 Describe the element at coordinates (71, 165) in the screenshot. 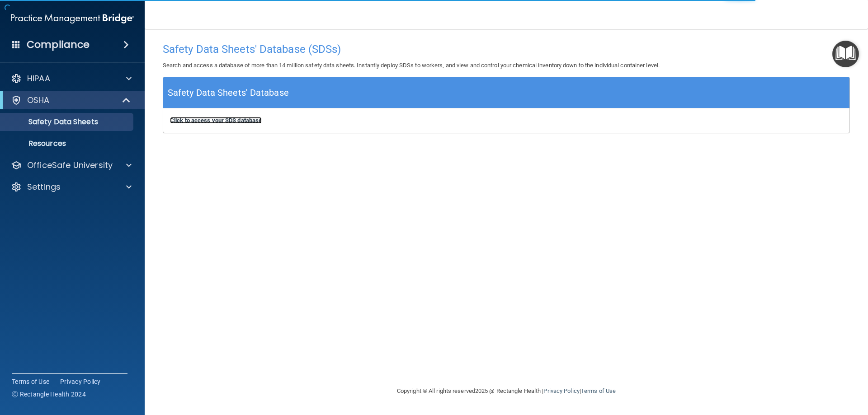

I see `a: OfficeSafe University` at that location.